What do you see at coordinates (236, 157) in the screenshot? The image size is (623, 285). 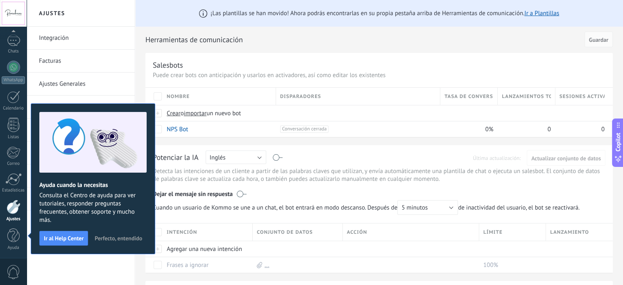 I see `button: Inglés` at bounding box center [236, 157].